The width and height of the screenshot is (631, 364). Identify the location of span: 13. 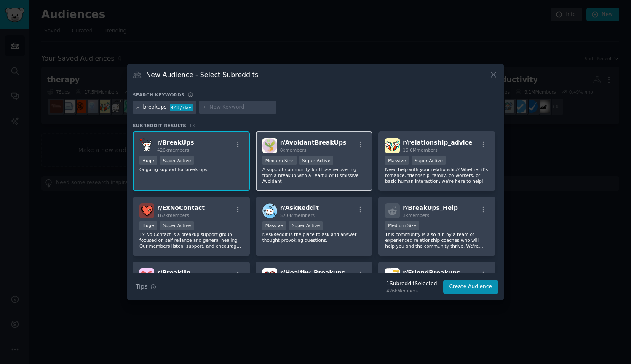
(192, 125).